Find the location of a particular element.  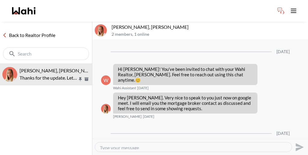

input: Search is located at coordinates (47, 54).